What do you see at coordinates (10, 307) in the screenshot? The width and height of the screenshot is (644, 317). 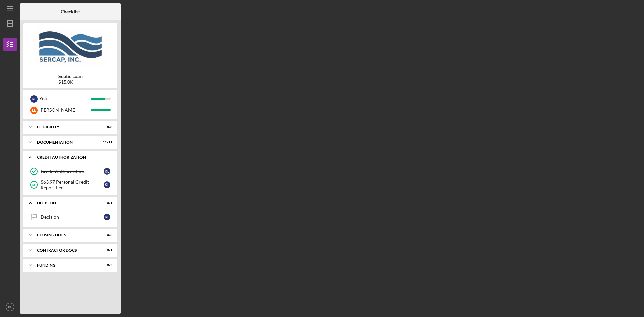 I see `button: KL` at bounding box center [10, 307].